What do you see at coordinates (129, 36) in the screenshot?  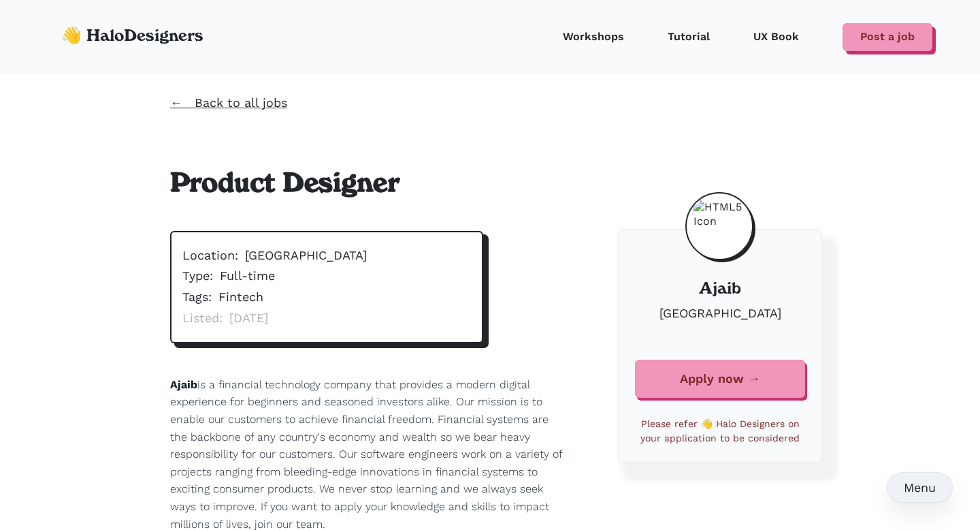 I see `a: home` at bounding box center [129, 36].